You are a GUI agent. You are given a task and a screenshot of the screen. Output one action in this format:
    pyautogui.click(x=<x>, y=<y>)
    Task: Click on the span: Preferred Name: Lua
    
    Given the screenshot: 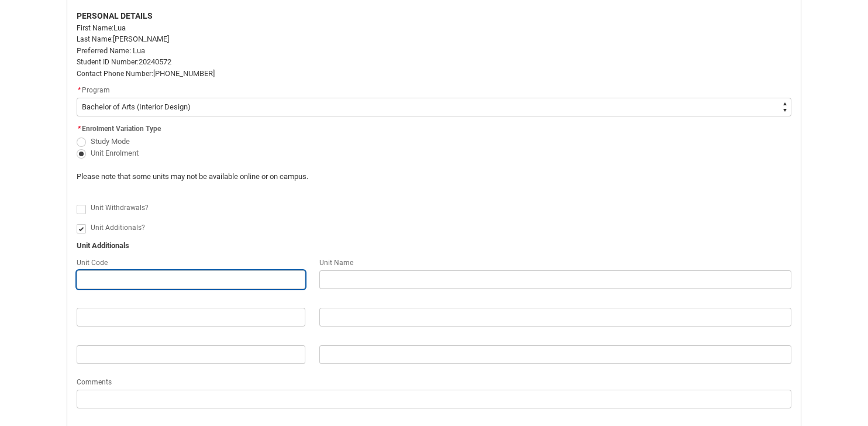 What is the action you would take?
    pyautogui.click(x=110, y=51)
    